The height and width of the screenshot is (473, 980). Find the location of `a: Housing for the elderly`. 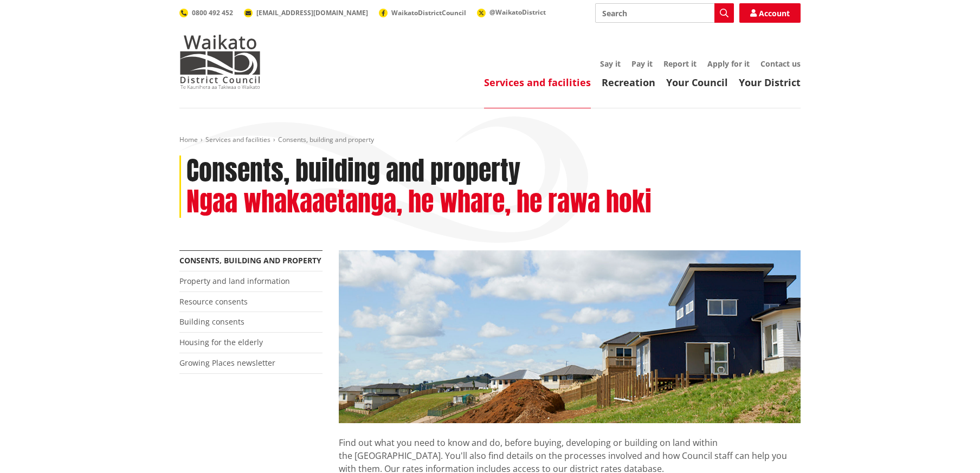

a: Housing for the elderly is located at coordinates (221, 342).